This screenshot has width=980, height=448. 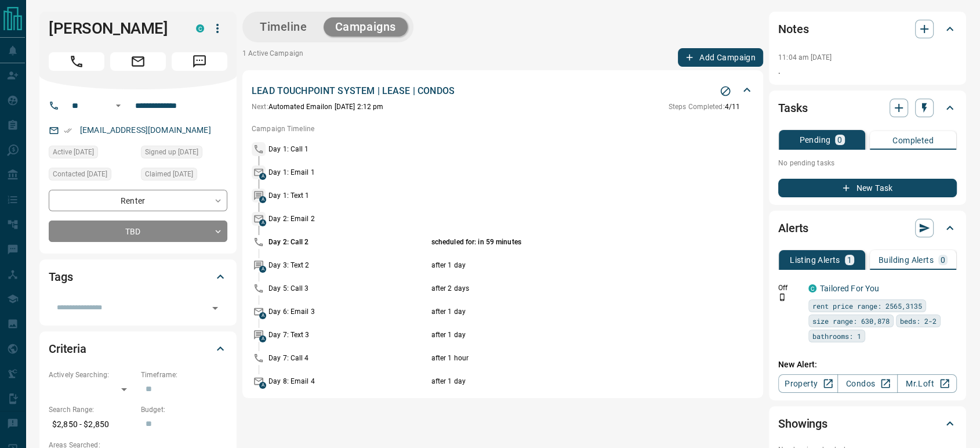 What do you see at coordinates (184, 375) in the screenshot?
I see `p: Timeframe:` at bounding box center [184, 375].